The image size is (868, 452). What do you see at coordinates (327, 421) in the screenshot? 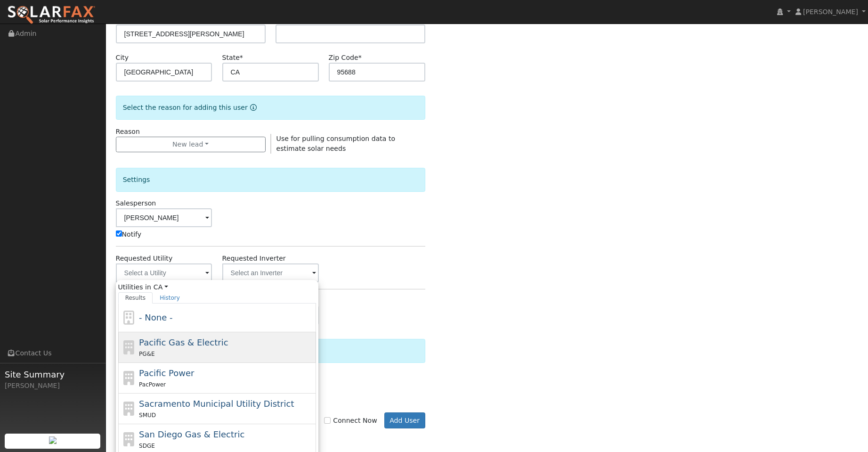
I see `input: Connect Now` at bounding box center [327, 421].